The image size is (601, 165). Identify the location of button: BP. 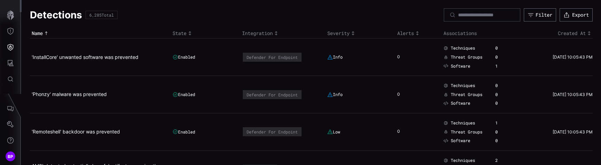
(10, 157).